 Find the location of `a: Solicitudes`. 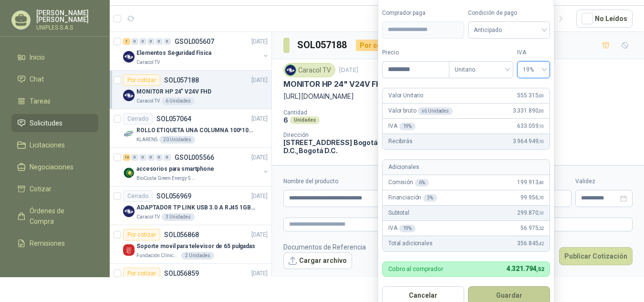

a: Solicitudes is located at coordinates (55, 123).